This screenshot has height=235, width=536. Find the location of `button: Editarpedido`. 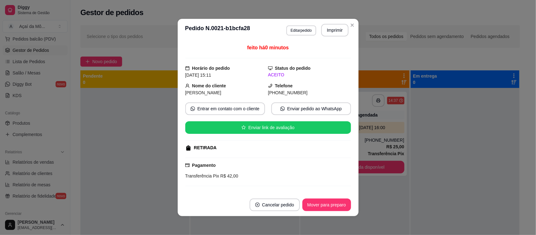

button: Editarpedido is located at coordinates (301, 30).